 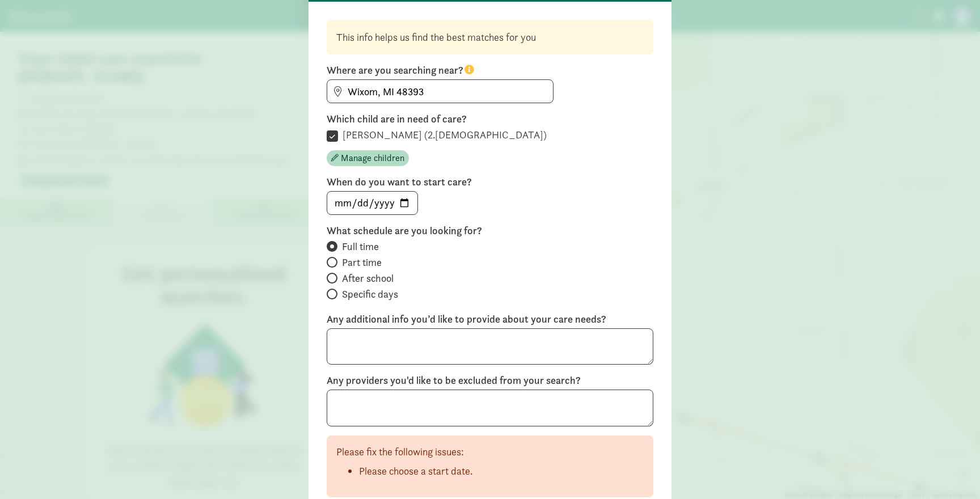 I want to click on span: After school, so click(x=367, y=278).